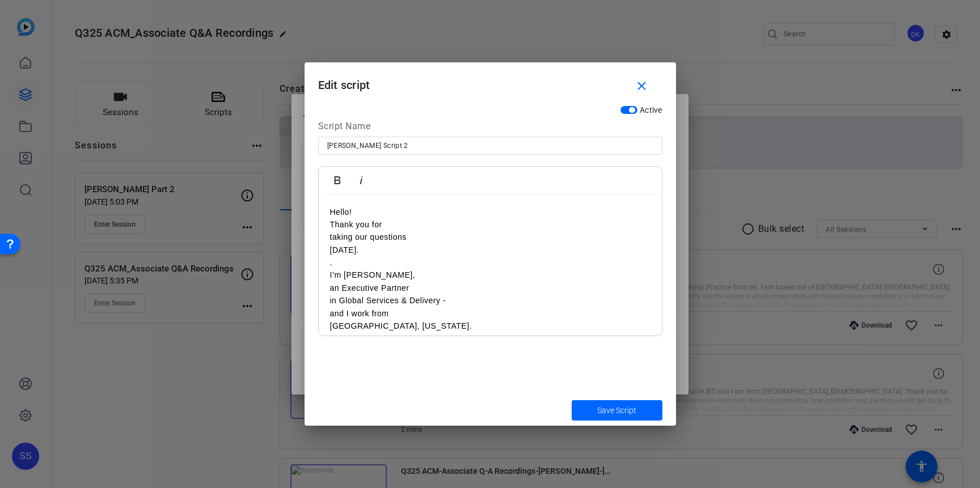  I want to click on span: Save Script, so click(617, 411).